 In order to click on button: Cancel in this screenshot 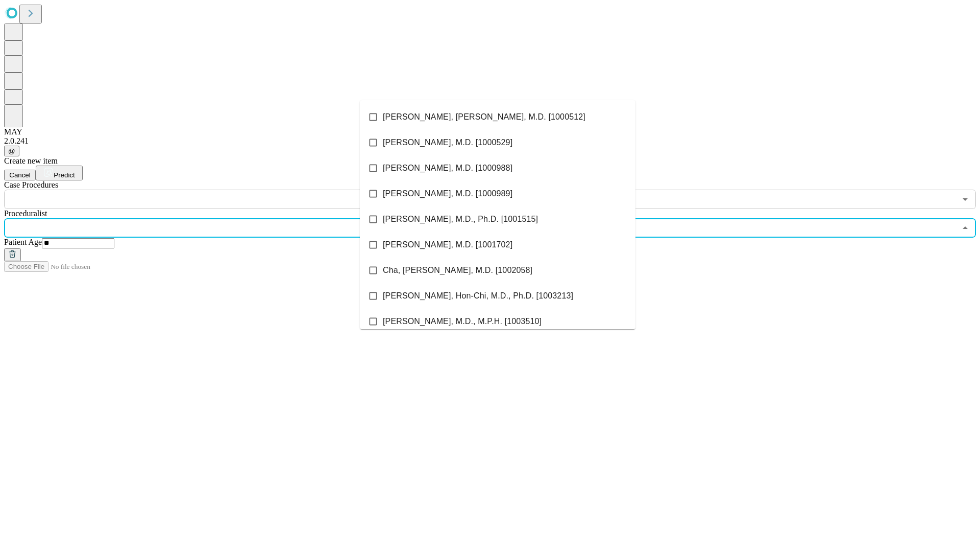, I will do `click(20, 174)`.